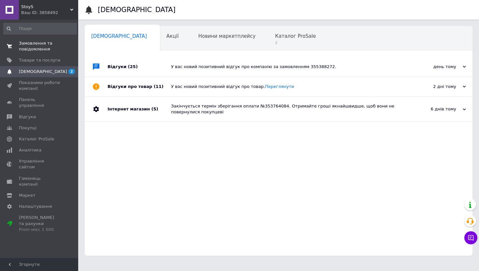  I want to click on span: (25), so click(133, 66).